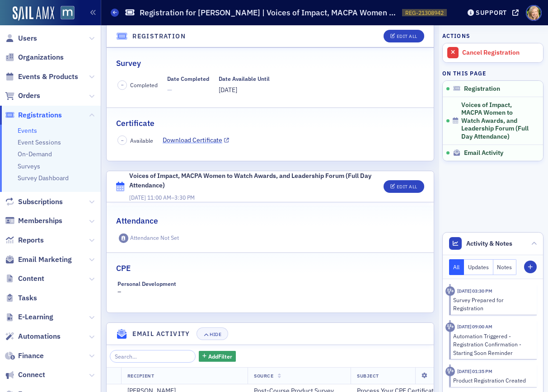  I want to click on span: Subscriptions, so click(40, 202).